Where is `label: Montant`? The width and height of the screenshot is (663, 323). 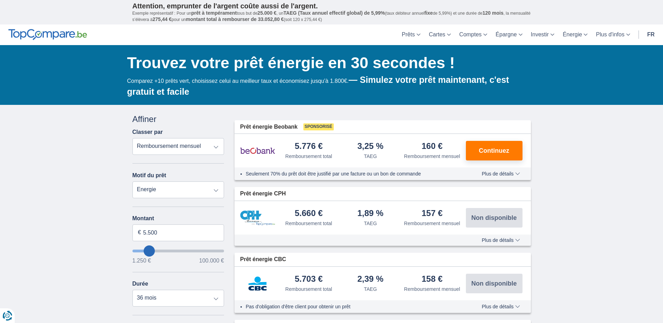
label: Montant is located at coordinates (178, 218).